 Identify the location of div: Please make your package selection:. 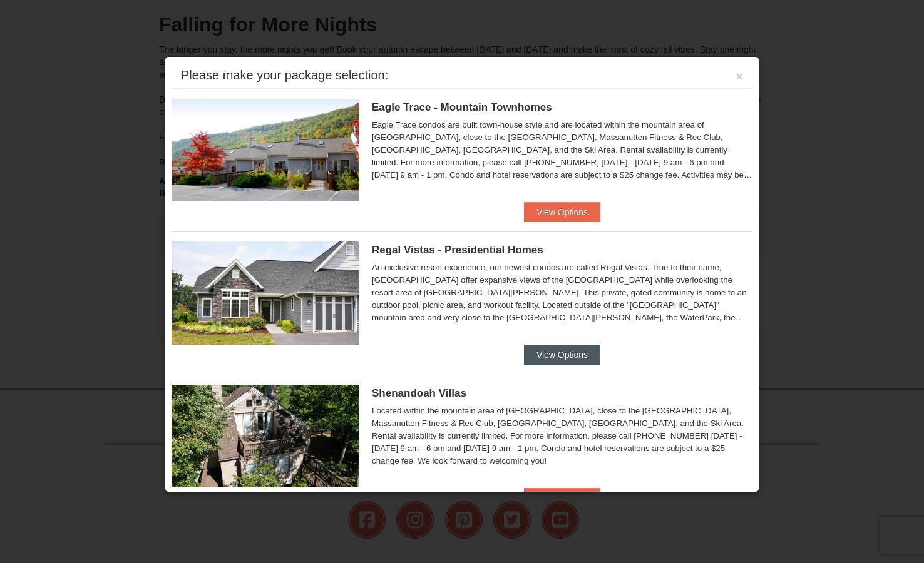
(284, 75).